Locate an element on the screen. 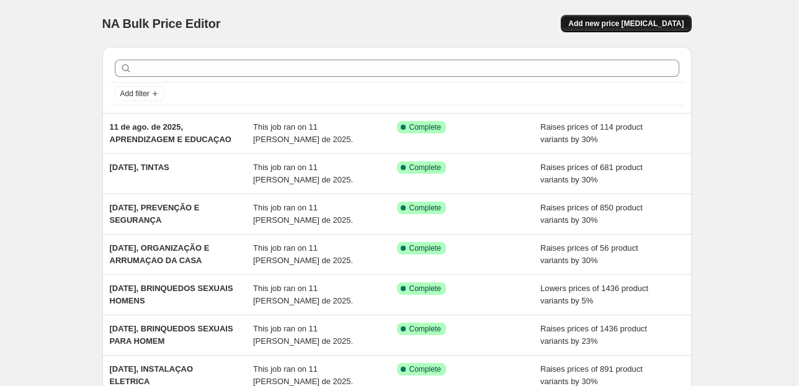  span: Lowers prices of 1436 product variants by 5% is located at coordinates (594, 294).